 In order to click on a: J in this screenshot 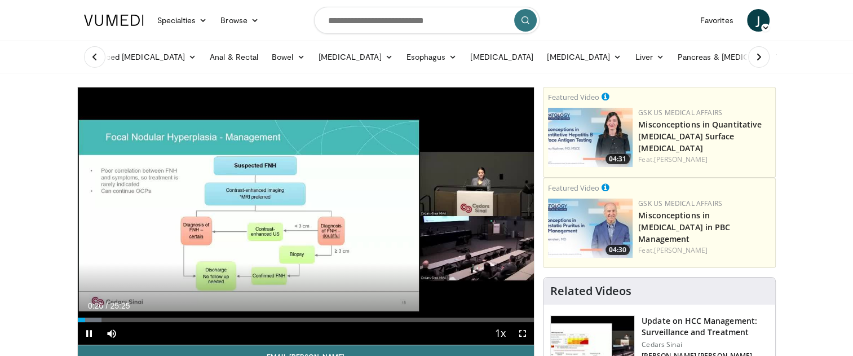, I will do `click(758, 20)`.